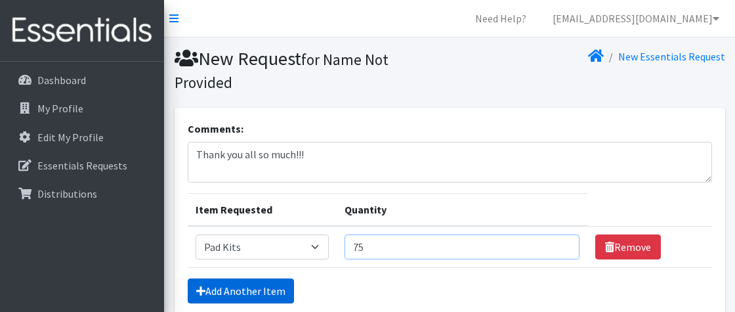 The image size is (735, 312). Describe the element at coordinates (241, 291) in the screenshot. I see `a: Add Another Item` at that location.